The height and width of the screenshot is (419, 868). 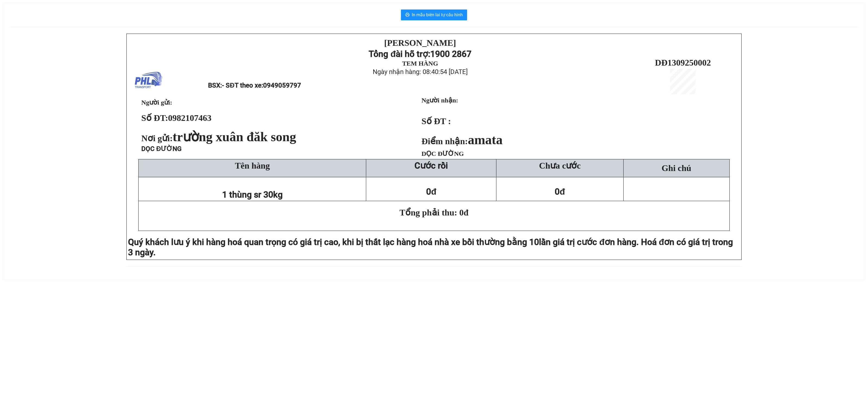 What do you see at coordinates (431, 166) in the screenshot?
I see `strong: Cước rồi` at bounding box center [431, 166].